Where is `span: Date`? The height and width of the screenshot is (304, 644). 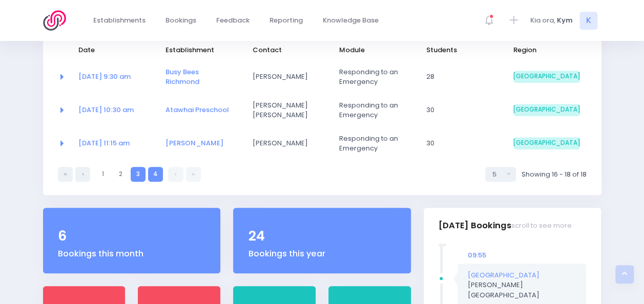
span: Date is located at coordinates (112, 50).